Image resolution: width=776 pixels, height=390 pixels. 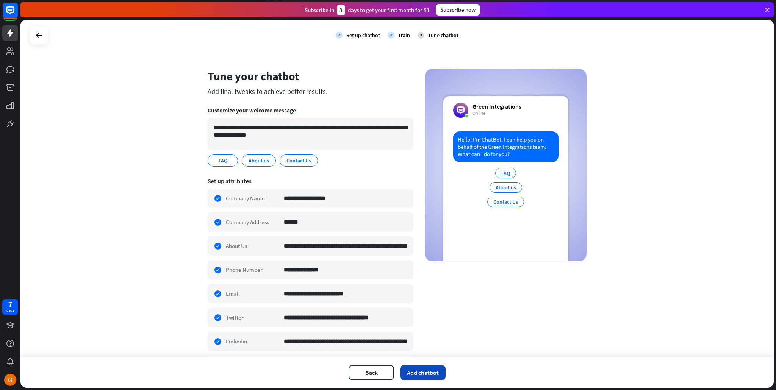 I want to click on div: days, so click(x=10, y=311).